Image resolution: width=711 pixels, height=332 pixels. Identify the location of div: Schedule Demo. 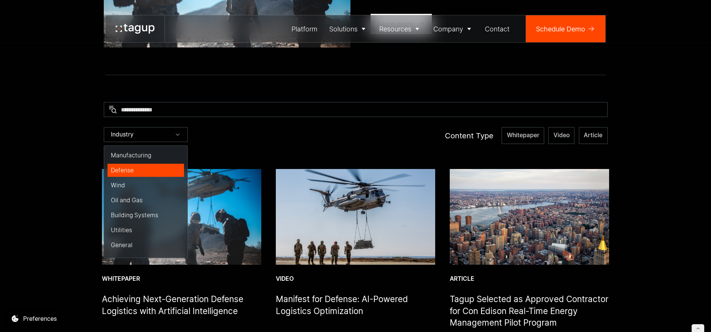
(561, 29).